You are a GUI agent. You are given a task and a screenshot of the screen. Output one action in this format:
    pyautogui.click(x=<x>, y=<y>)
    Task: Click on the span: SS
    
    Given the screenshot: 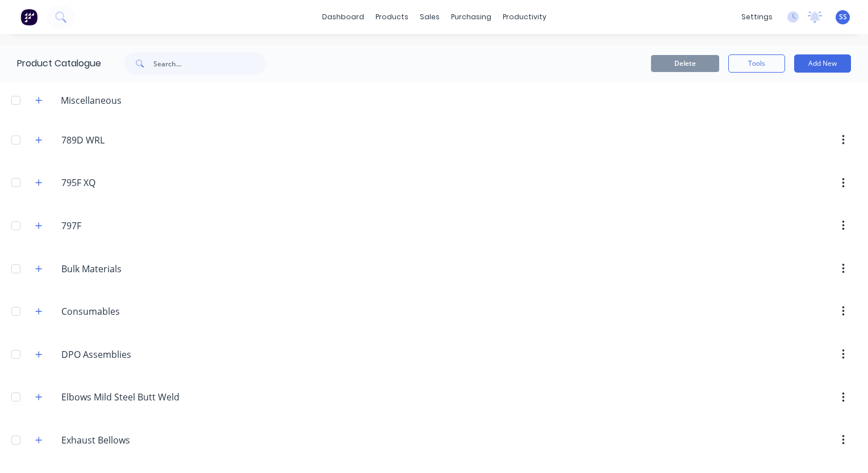 What is the action you would take?
    pyautogui.click(x=843, y=17)
    